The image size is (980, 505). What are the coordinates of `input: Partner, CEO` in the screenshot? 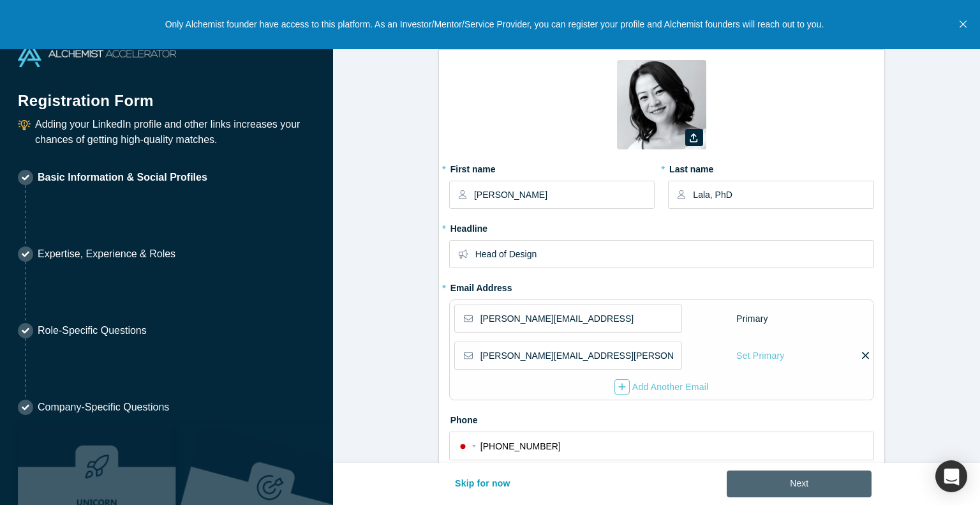 It's located at (674, 254).